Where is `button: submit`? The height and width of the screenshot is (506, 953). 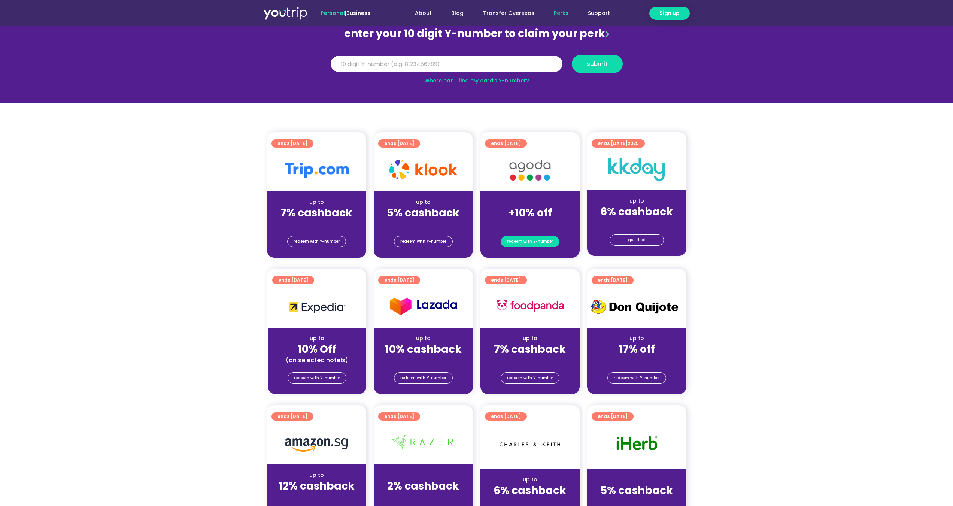 button: submit is located at coordinates (597, 64).